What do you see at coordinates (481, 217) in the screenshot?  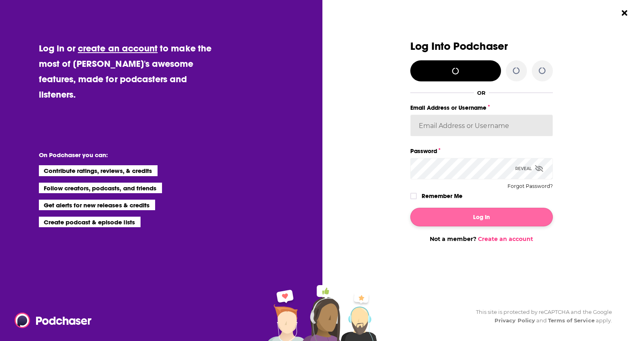 I see `button: Log In` at bounding box center [481, 217].